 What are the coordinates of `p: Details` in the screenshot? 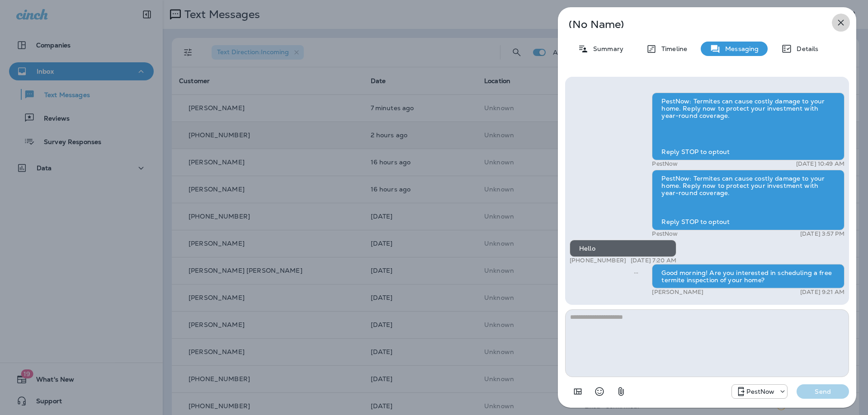 It's located at (805, 49).